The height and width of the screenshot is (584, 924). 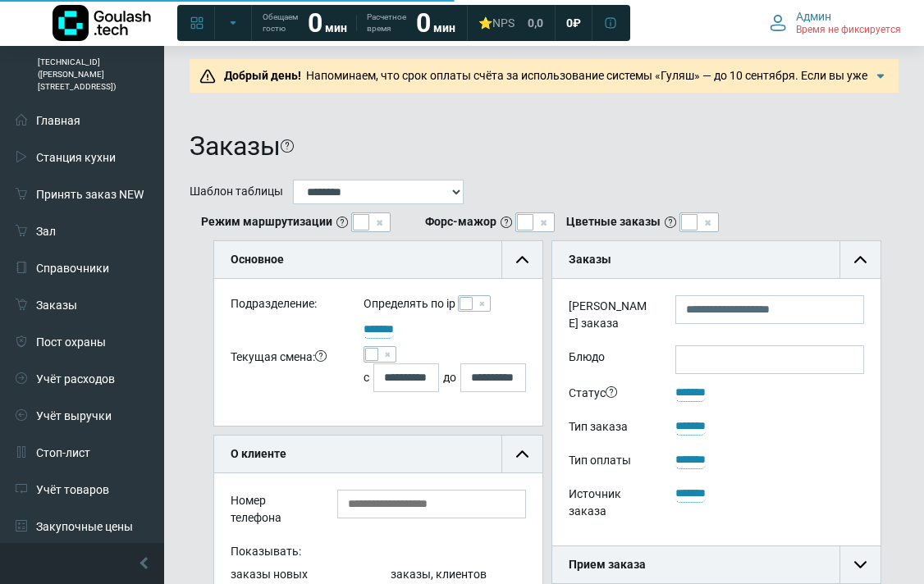 What do you see at coordinates (848, 30) in the screenshot?
I see `span: Время не фиксируется` at bounding box center [848, 30].